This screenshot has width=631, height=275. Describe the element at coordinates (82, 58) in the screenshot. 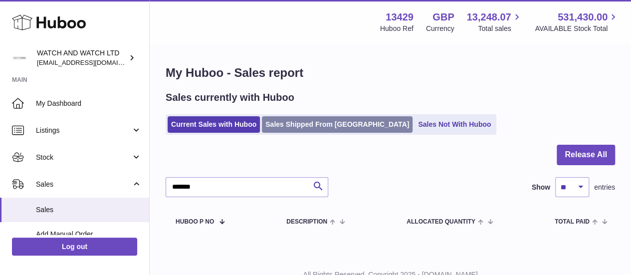

I see `div: WATCH AND WATCH LTD` at that location.